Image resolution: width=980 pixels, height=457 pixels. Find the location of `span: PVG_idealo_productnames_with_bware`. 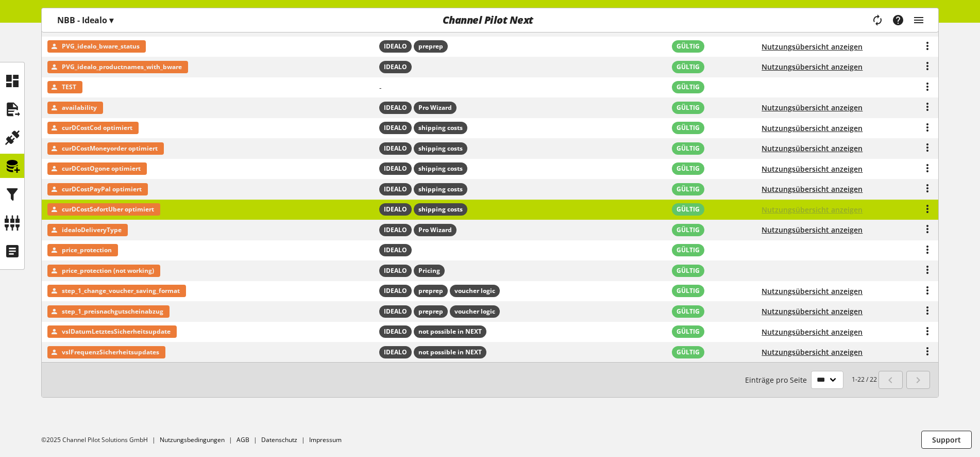

span: PVG_idealo_productnames_with_bware is located at coordinates (121, 67).